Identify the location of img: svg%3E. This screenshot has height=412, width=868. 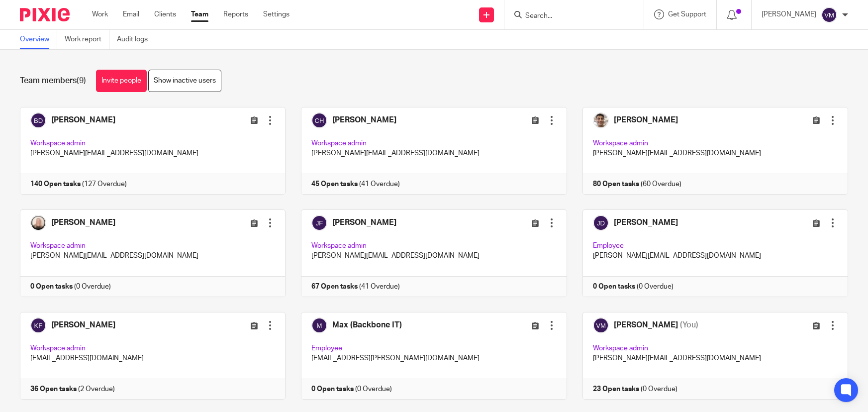
(829, 15).